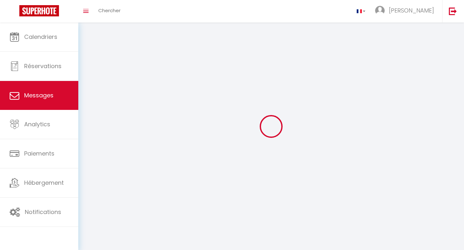 This screenshot has height=250, width=464. What do you see at coordinates (44, 183) in the screenshot?
I see `span: Hébergement` at bounding box center [44, 183].